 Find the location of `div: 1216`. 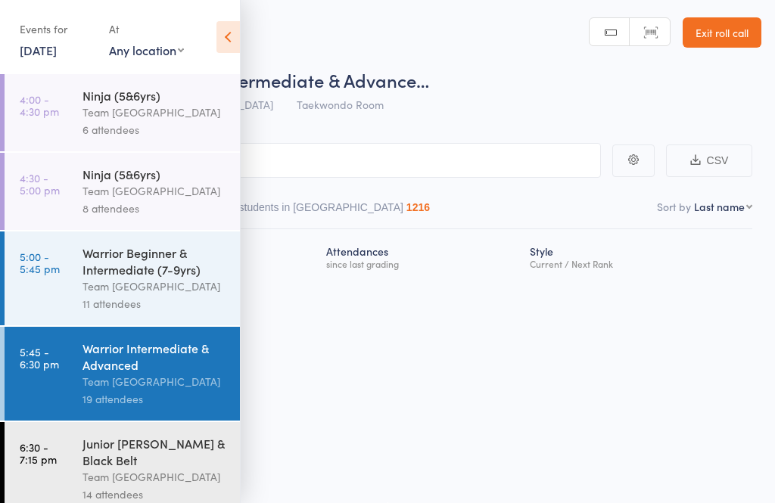

div: 1216 is located at coordinates (418, 207).